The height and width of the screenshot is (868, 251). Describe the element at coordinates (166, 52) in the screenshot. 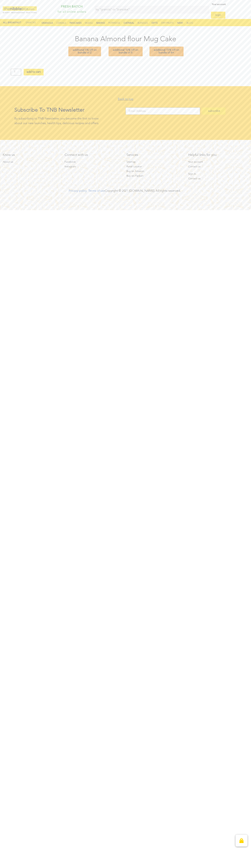

I see `span: additional 15% off on bundle of 8+` at that location.